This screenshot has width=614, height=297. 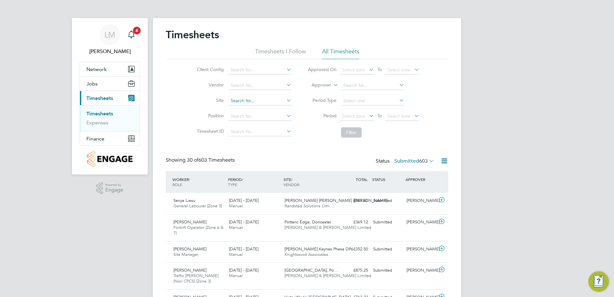 What do you see at coordinates (199, 182) in the screenshot?
I see `div: WORKER` at bounding box center [199, 182].